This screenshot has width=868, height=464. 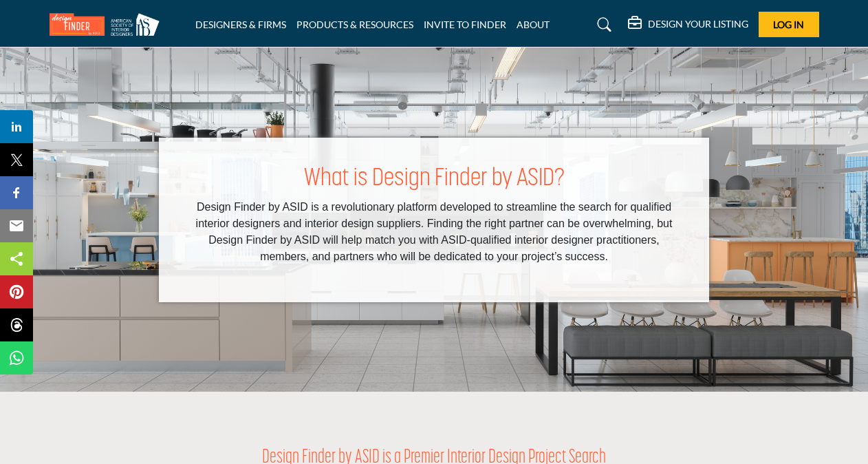 What do you see at coordinates (789, 24) in the screenshot?
I see `button: Log In` at bounding box center [789, 24].